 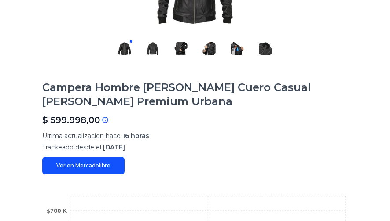 What do you see at coordinates (83, 166) in the screenshot?
I see `a: Ver en Mercadolibre` at bounding box center [83, 166].